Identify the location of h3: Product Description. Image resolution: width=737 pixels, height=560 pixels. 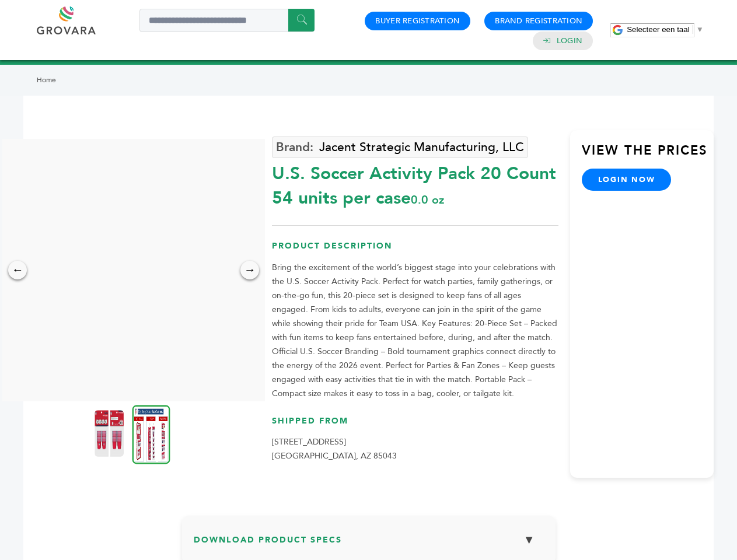
(415, 250).